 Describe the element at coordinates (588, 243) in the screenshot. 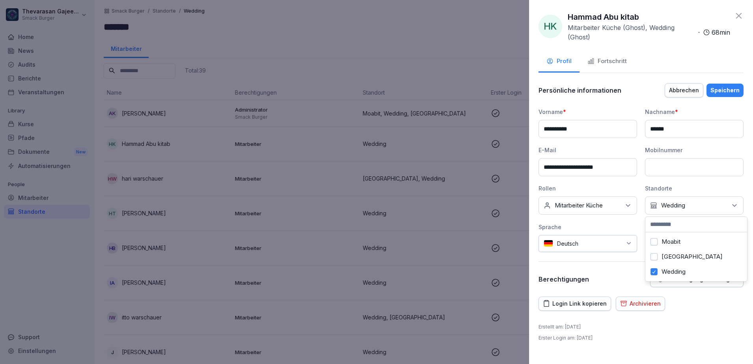

I see `div: Deutsch` at that location.